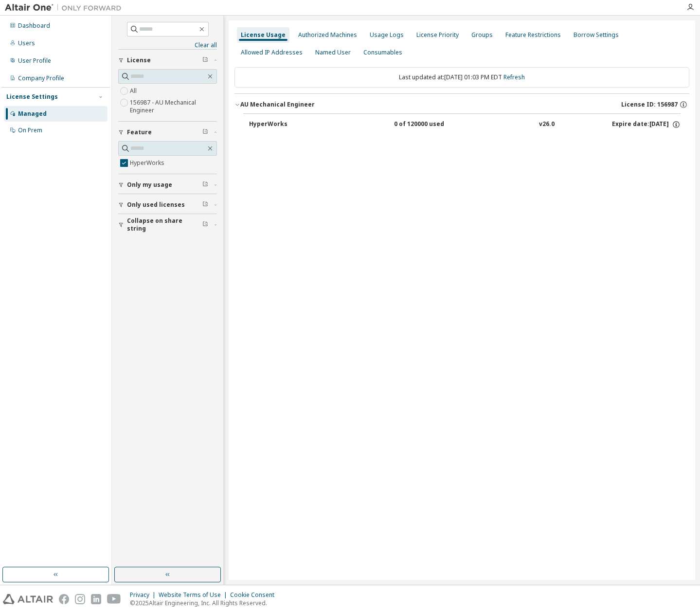 This screenshot has height=613, width=700. What do you see at coordinates (596, 35) in the screenshot?
I see `div: Borrow Settings` at bounding box center [596, 35].